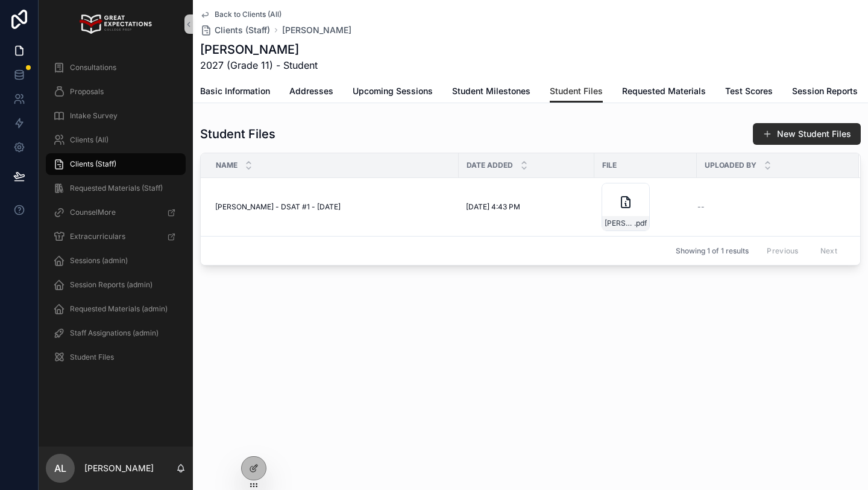 The height and width of the screenshot is (490, 868). What do you see at coordinates (116, 188) in the screenshot?
I see `a: Requested Materials (Staff)` at bounding box center [116, 188].